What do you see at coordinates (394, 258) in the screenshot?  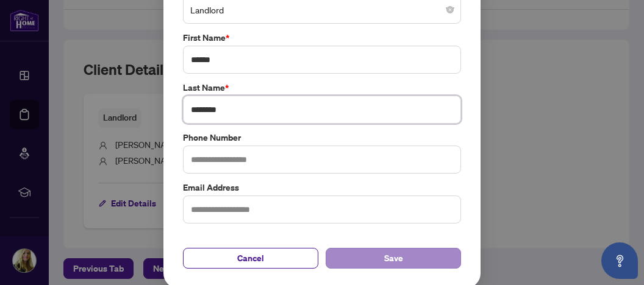 I see `button: Save` at bounding box center [394, 258].